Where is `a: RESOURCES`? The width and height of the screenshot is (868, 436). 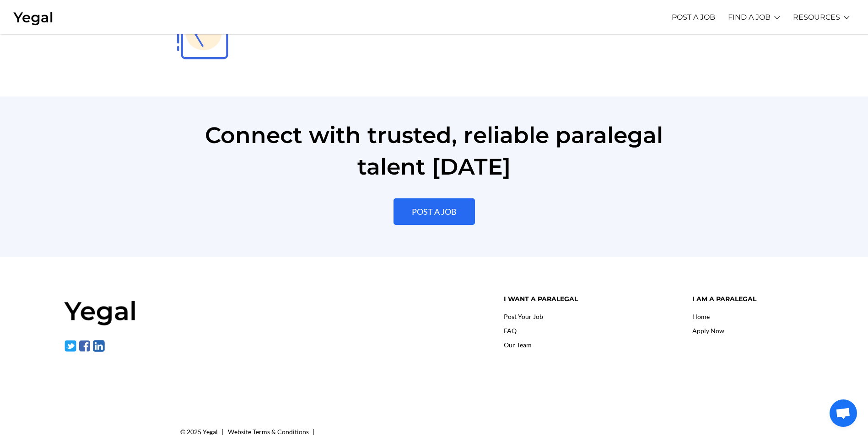
a: RESOURCES is located at coordinates (816, 17).